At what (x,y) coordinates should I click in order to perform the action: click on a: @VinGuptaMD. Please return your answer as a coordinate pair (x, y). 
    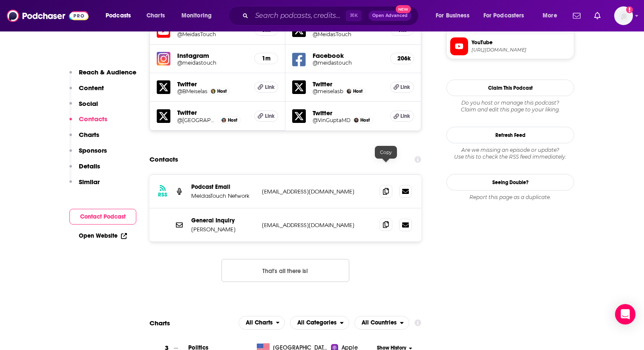
    Looking at the image, I should click on (331, 120).